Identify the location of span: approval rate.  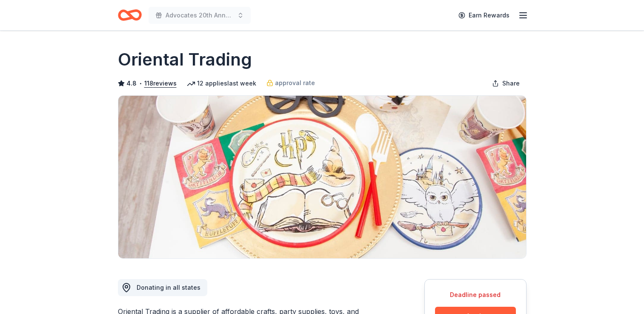
(295, 83).